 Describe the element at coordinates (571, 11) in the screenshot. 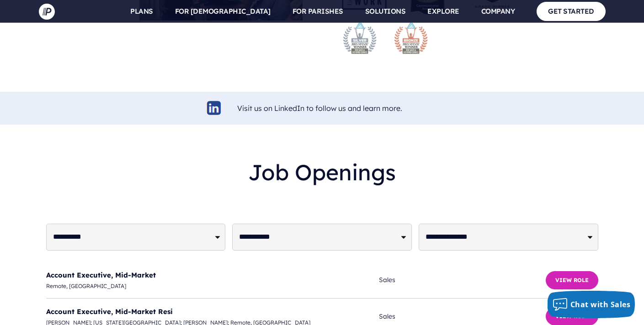

I see `a: GET STARTED` at that location.